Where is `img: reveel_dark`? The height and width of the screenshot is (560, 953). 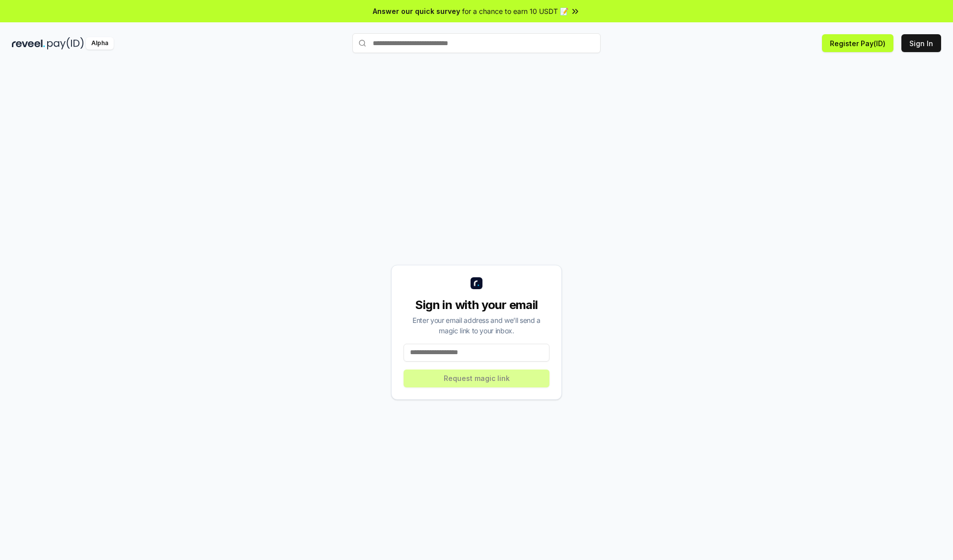 img: reveel_dark is located at coordinates (28, 43).